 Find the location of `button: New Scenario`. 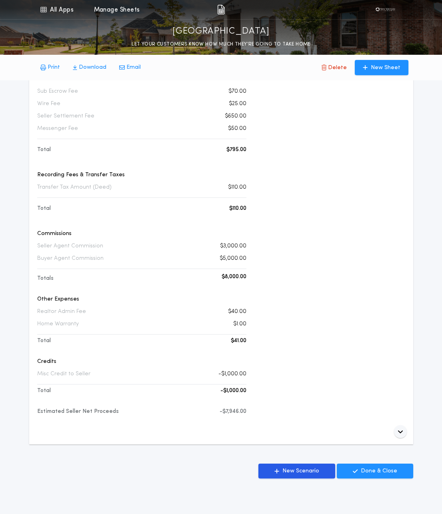

button: New Scenario is located at coordinates (297, 471).